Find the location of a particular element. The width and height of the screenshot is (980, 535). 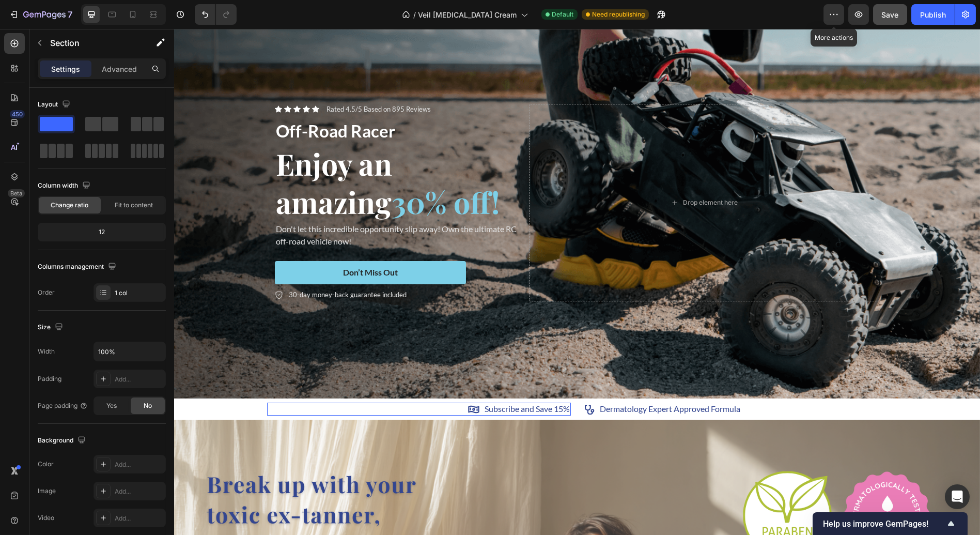

span: 30% off! is located at coordinates (271, 173).